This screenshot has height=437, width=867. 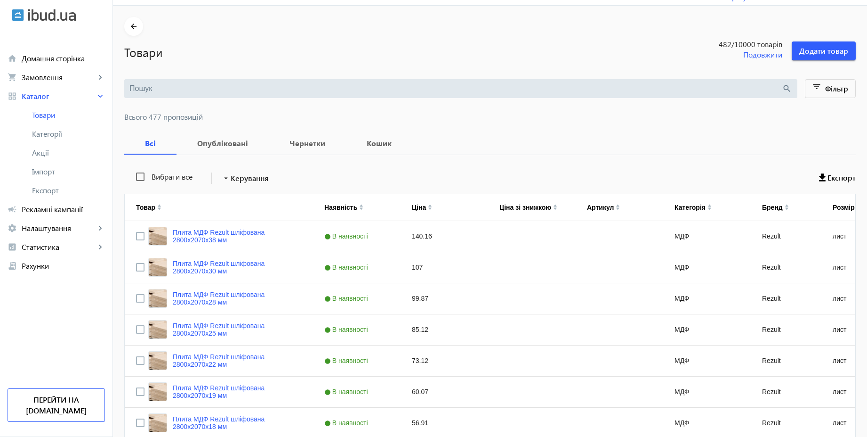 What do you see at coordinates (68, 115) in the screenshot?
I see `span: Товари` at bounding box center [68, 115].